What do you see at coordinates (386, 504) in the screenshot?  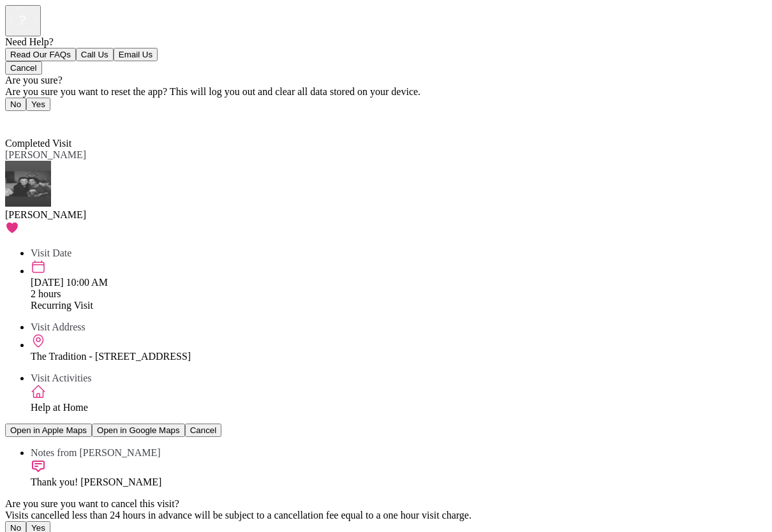 I see `div: Are you sure you want to cancel this visit?` at bounding box center [386, 504].